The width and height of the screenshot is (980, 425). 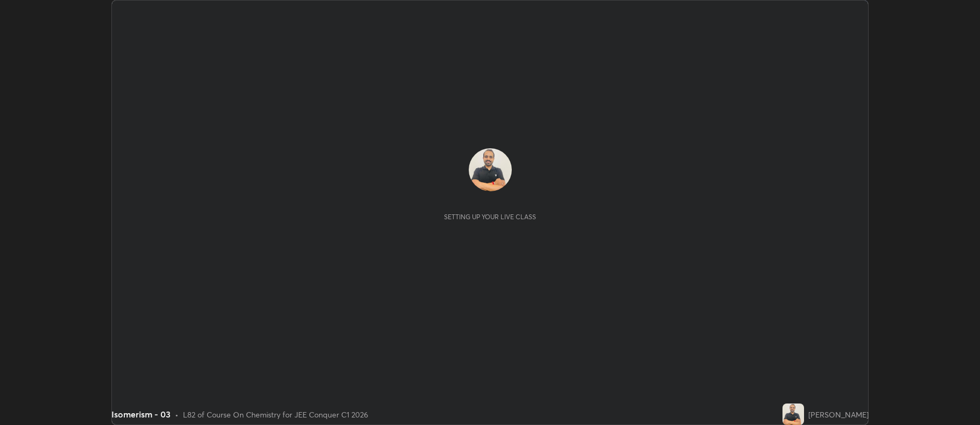 I want to click on div: L82 of Course On Chemistry for JEE Conquer C1 2026, so click(x=275, y=414).